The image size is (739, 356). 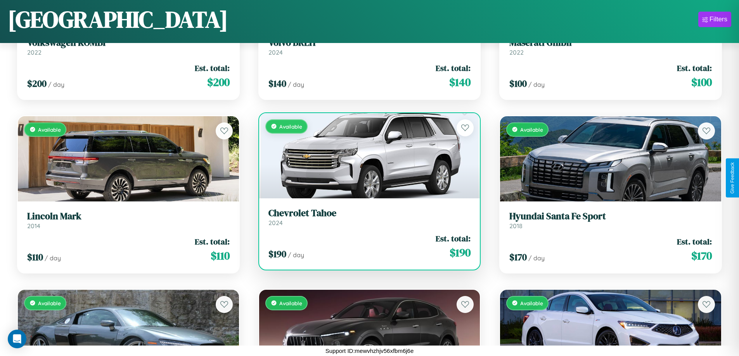 What do you see at coordinates (370, 47) in the screenshot?
I see `a: Volvo BRLH2024` at bounding box center [370, 47].